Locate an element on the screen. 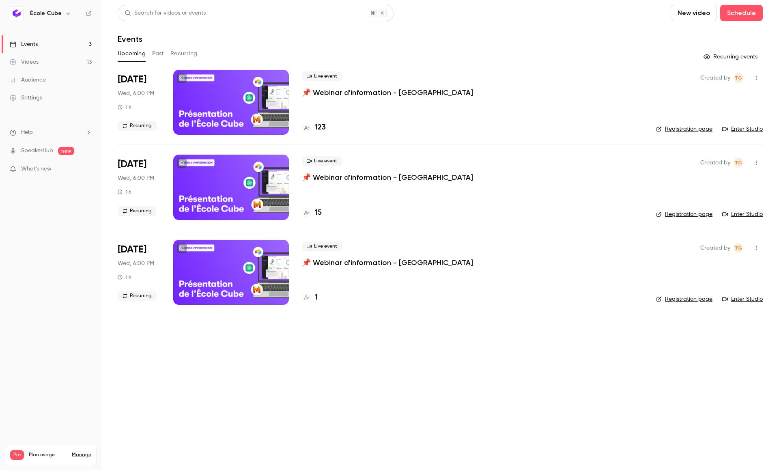 The width and height of the screenshot is (779, 470). h6: École Cube is located at coordinates (46, 13).